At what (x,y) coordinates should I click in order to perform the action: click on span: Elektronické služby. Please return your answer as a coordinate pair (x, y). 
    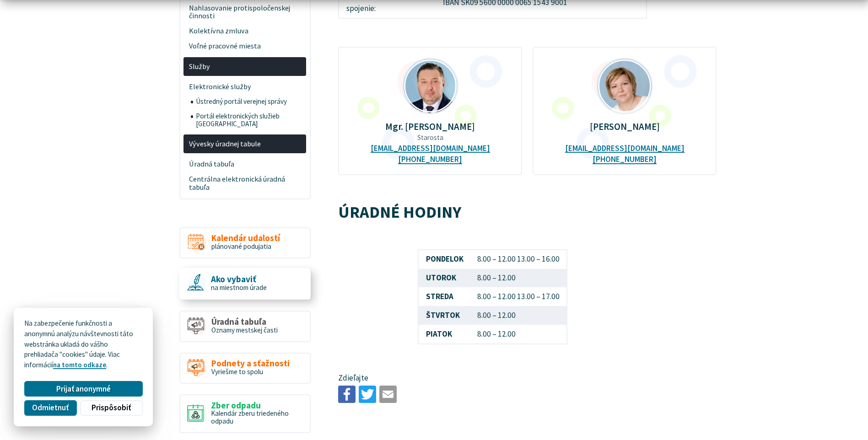
    Looking at the image, I should click on (245, 86).